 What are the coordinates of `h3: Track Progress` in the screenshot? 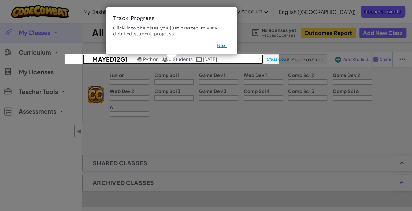 It's located at (171, 18).